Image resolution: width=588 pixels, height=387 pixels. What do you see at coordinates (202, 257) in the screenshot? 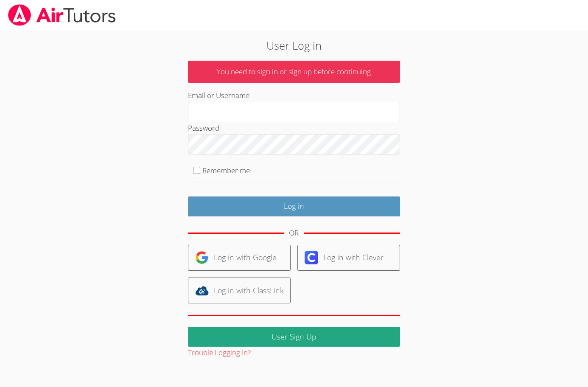
I see `img: google-logo-50288ca7cdecda66e5e0955fdab243c47b7ad437acaf1139b6f446037453330a.svg` at bounding box center [202, 257].